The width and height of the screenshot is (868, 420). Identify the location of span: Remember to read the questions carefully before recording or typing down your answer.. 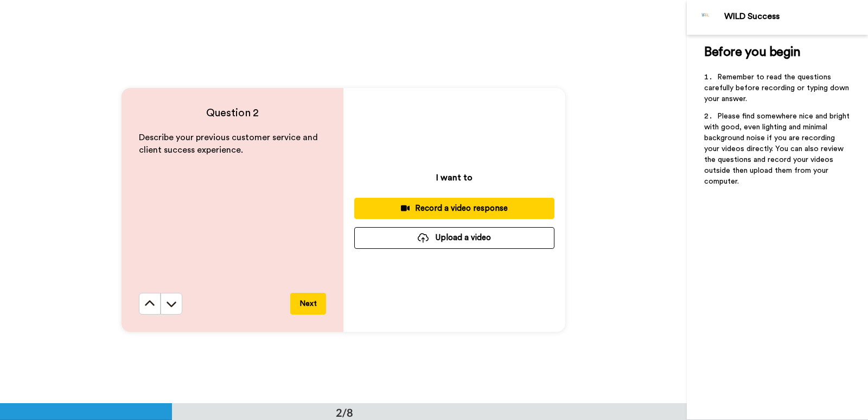
(777, 88).